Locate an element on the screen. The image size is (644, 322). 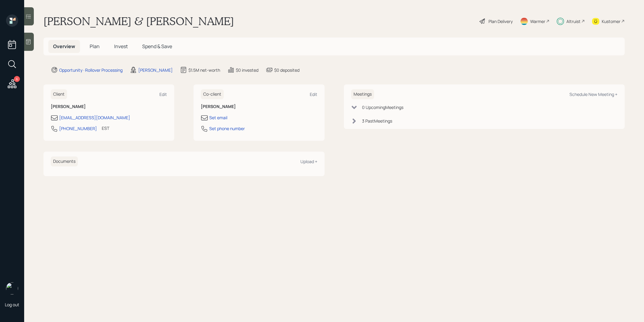
div: $0 invested is located at coordinates (247, 70).